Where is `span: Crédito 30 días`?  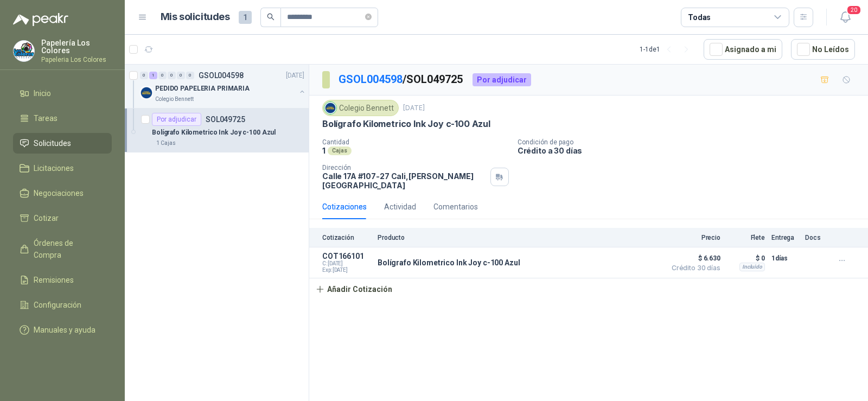
span: Crédito 30 días is located at coordinates (693, 268).